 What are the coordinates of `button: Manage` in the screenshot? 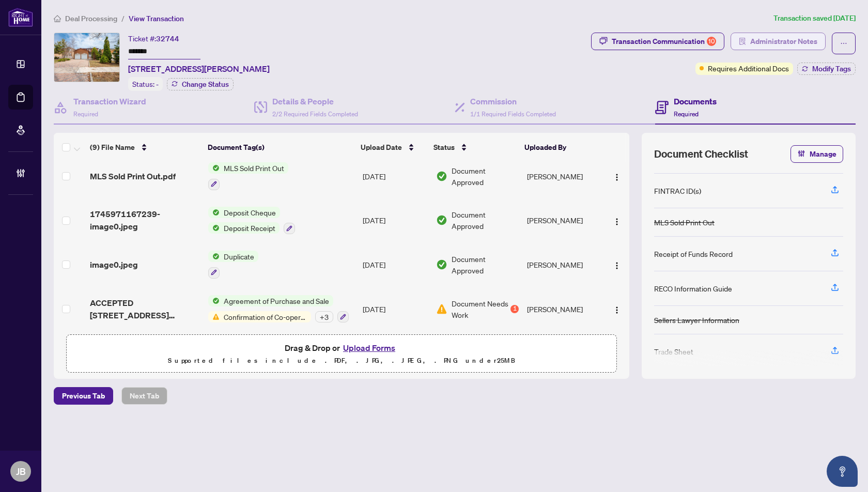 It's located at (817, 154).